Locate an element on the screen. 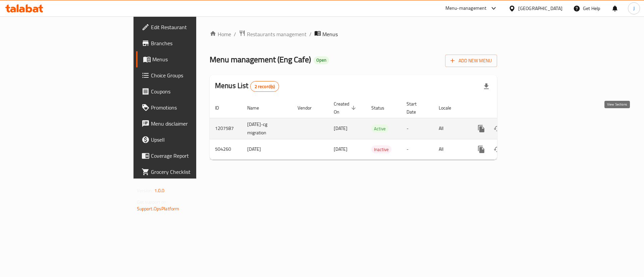 The height and width of the screenshot is (277, 644). a: Support.OpsPlatform is located at coordinates (158, 209).